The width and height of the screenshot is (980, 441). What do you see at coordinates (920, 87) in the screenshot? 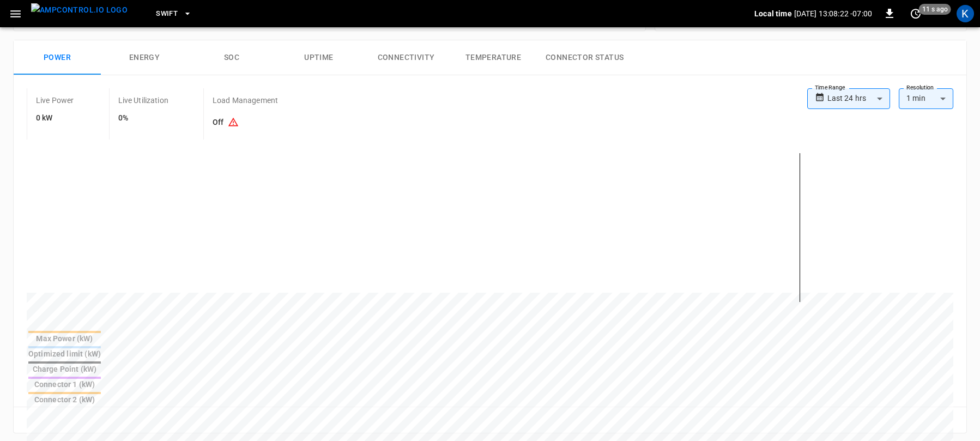
I see `label: Resolution` at bounding box center [920, 87].